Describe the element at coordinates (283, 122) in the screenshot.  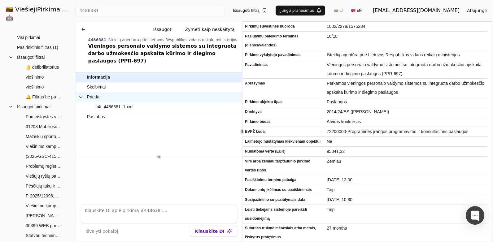
I see `span: Pirkimo būdas` at that location.